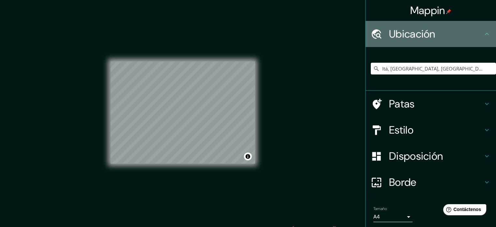  Describe the element at coordinates (183, 112) in the screenshot. I see `canvas: Mapa` at that location.